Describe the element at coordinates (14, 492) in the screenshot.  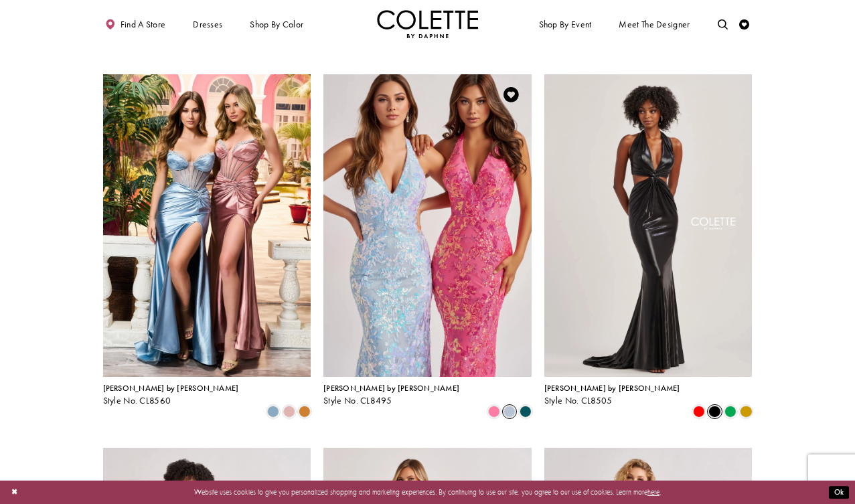
I see `button: Close Dialog` at that location.